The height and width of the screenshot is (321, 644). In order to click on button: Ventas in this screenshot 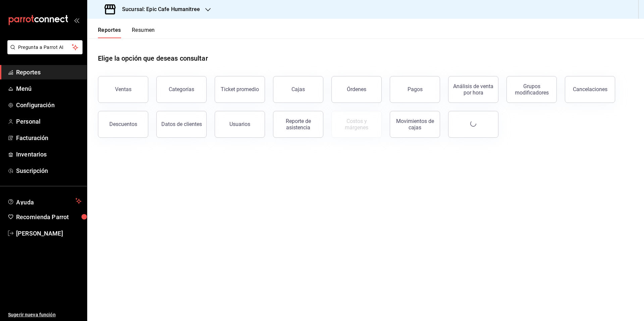, I will do `click(123, 89)`.